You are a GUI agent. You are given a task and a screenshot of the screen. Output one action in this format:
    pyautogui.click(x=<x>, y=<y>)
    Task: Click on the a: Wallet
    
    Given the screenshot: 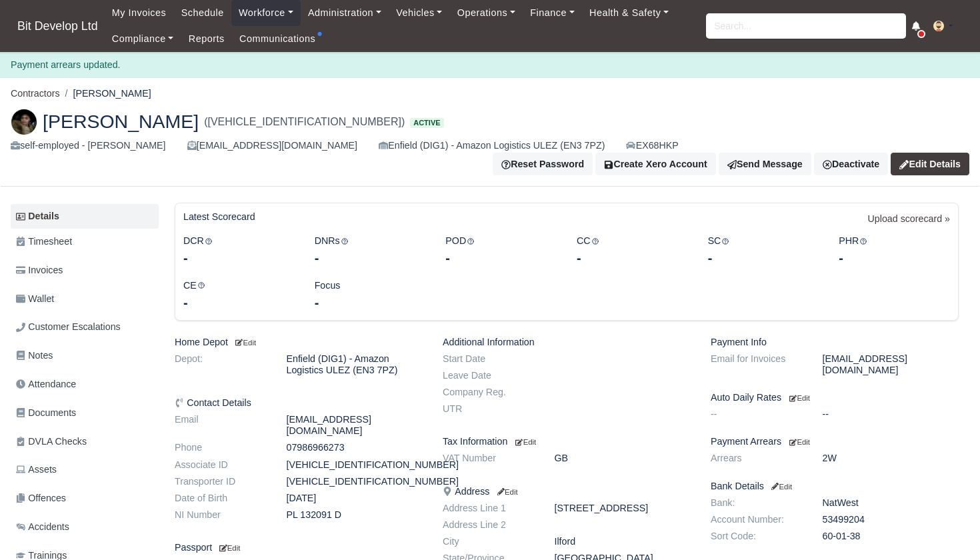 What is the action you would take?
    pyautogui.click(x=84, y=299)
    